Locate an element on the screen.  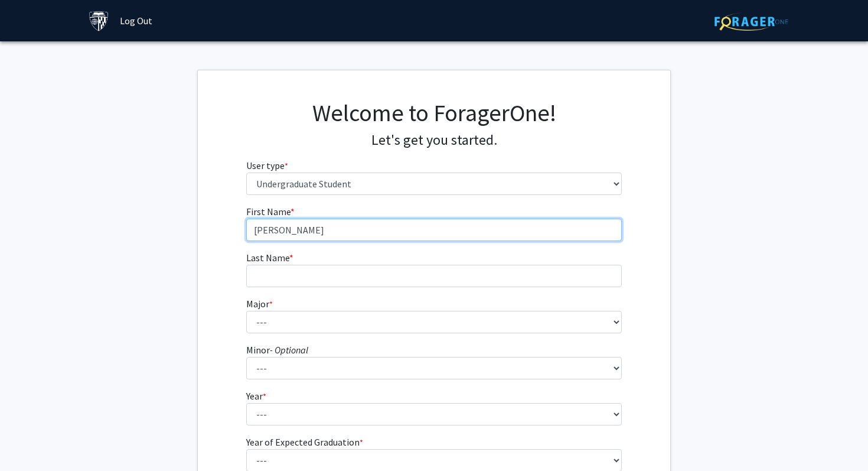
label: Major is located at coordinates (259, 303).